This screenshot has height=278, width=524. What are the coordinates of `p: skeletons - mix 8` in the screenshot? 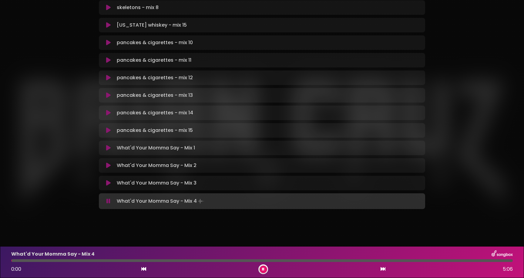 It's located at (138, 8).